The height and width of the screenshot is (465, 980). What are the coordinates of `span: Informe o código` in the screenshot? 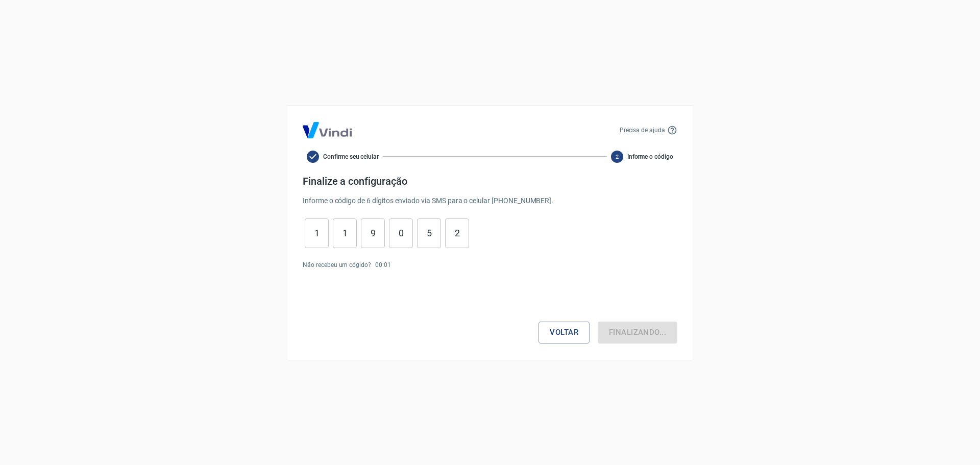 It's located at (650, 157).